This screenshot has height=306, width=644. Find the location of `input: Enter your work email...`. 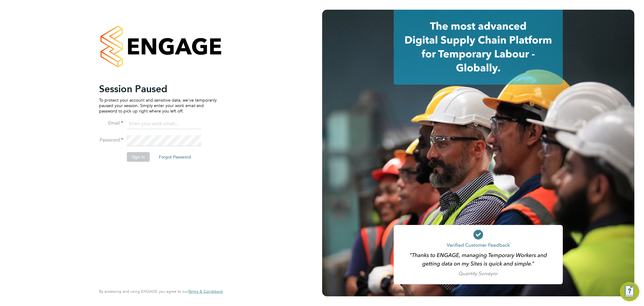

input: Enter your work email... is located at coordinates (164, 124).